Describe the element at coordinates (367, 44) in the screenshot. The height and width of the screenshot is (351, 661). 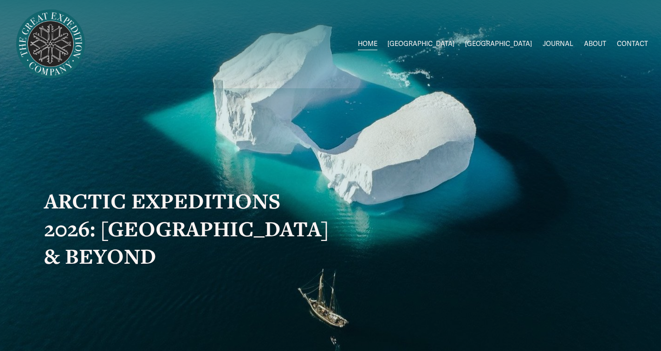
I see `a: HOME` at that location.